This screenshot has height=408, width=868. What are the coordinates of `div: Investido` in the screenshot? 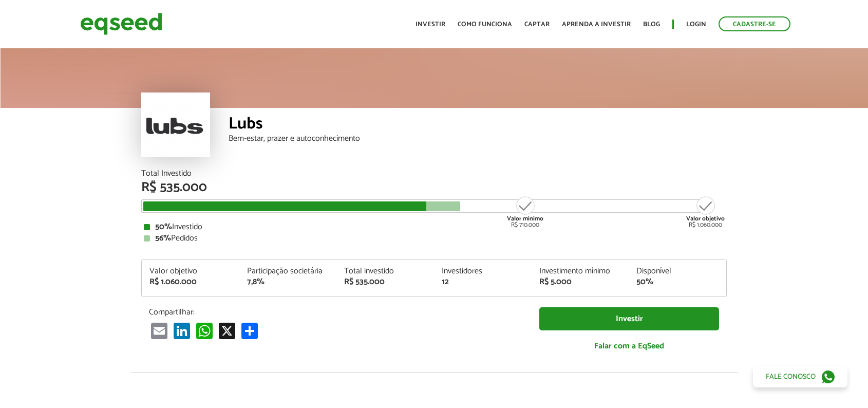 It's located at (434, 227).